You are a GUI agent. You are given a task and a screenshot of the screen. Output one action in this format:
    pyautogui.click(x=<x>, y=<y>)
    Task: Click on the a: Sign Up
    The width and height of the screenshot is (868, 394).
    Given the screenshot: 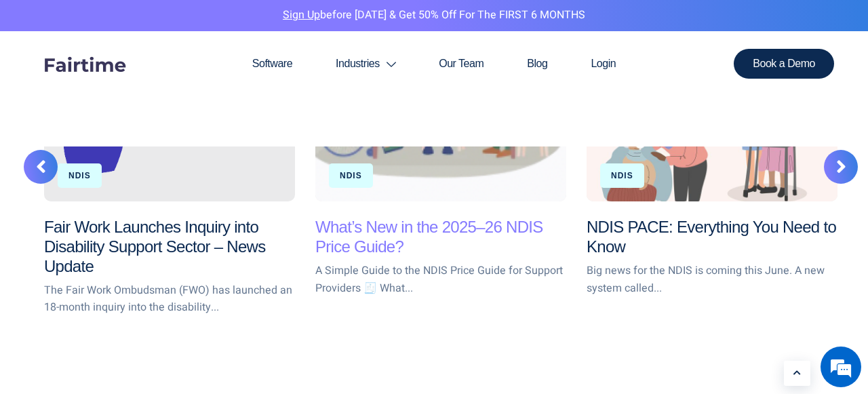 What is the action you would take?
    pyautogui.click(x=301, y=15)
    